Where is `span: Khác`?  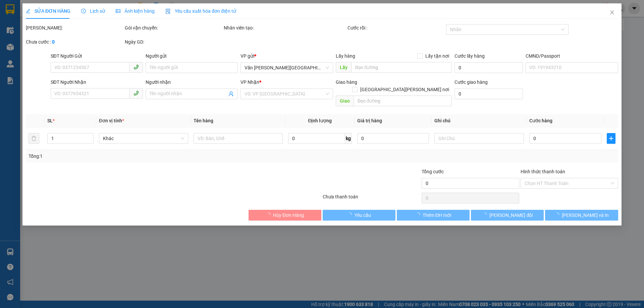 span: Khác is located at coordinates (144, 139).